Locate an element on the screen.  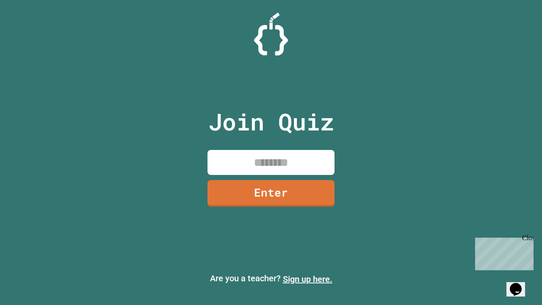
div: Chat with us now!Close is located at coordinates (31, 28).